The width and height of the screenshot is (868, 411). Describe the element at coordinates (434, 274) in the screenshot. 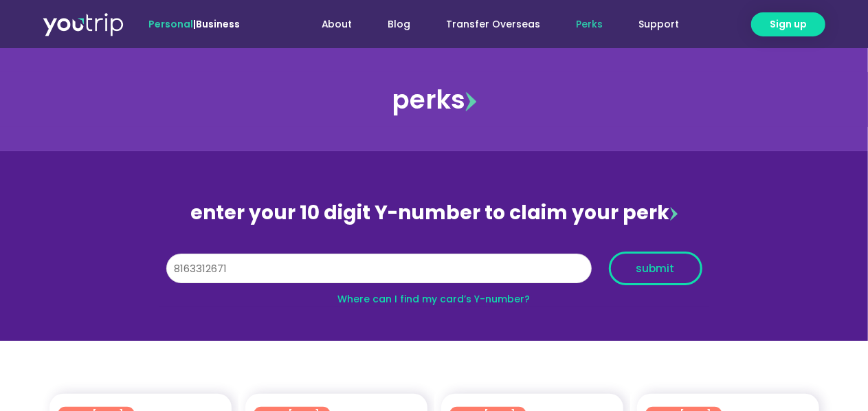

I see `form: Y Number` at that location.